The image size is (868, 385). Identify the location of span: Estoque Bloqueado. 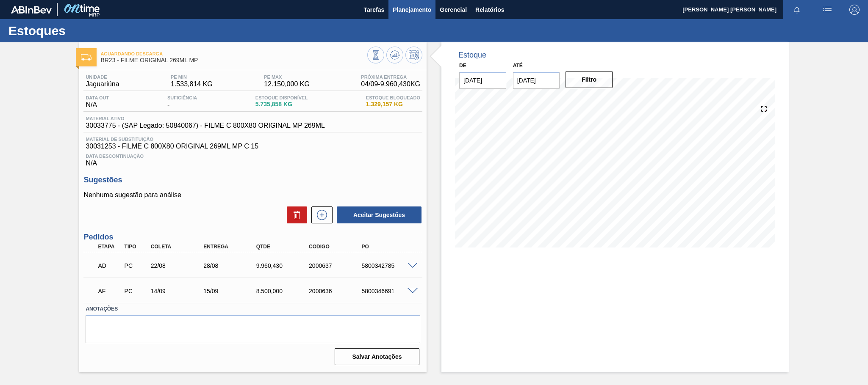
(393, 98).